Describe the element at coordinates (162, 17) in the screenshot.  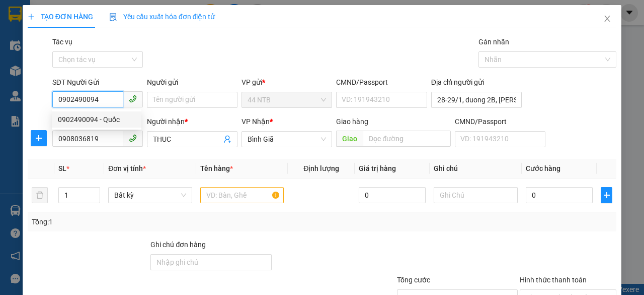
I see `span: Yêu cầu xuất hóa đơn điện tử` at that location.